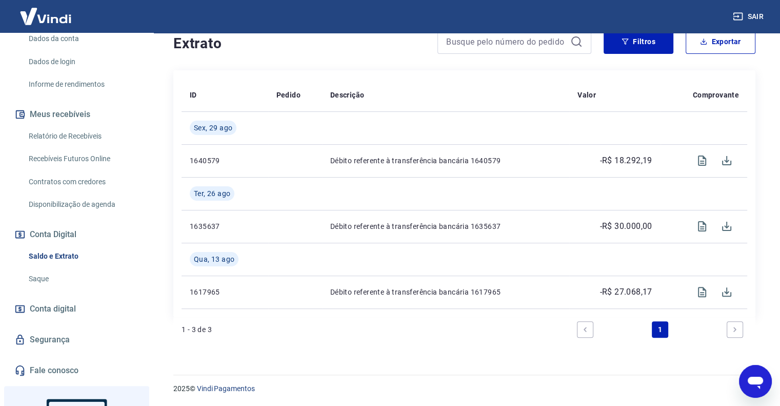  Describe the element at coordinates (626, 161) in the screenshot. I see `p: -R$ 18.292,19` at that location.